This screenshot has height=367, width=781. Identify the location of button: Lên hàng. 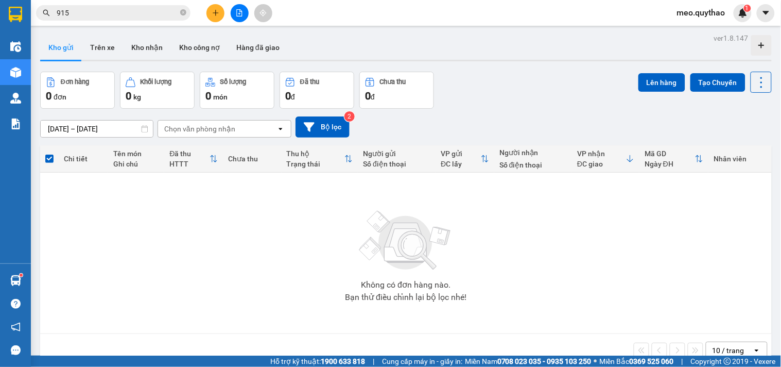
(662, 82).